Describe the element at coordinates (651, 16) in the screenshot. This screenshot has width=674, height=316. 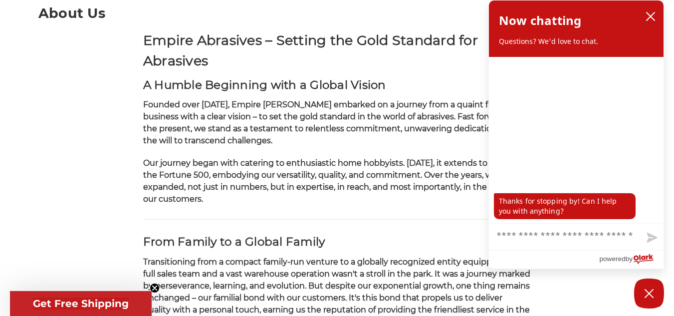
I see `button: close chatbox` at that location.